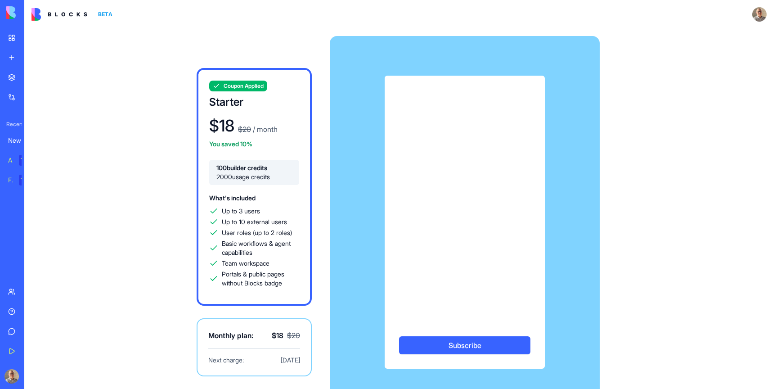 Image resolution: width=772 pixels, height=389 pixels. Describe the element at coordinates (222, 126) in the screenshot. I see `h1: $ 18` at that location.